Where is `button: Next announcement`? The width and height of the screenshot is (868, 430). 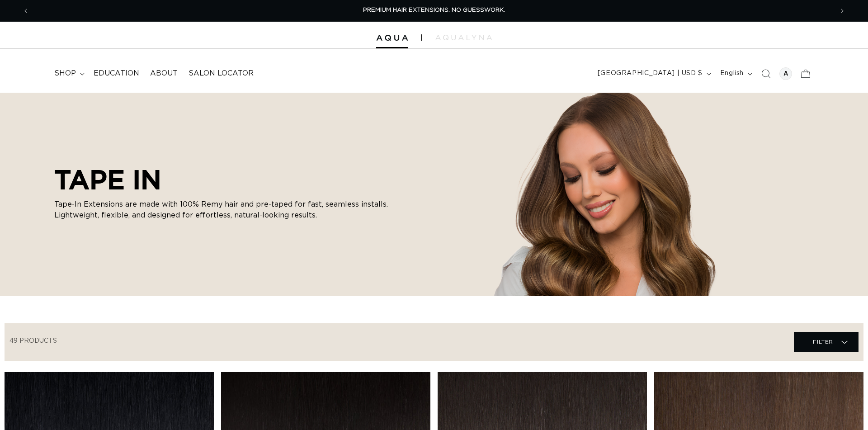
button: Next announcement is located at coordinates (842, 11).